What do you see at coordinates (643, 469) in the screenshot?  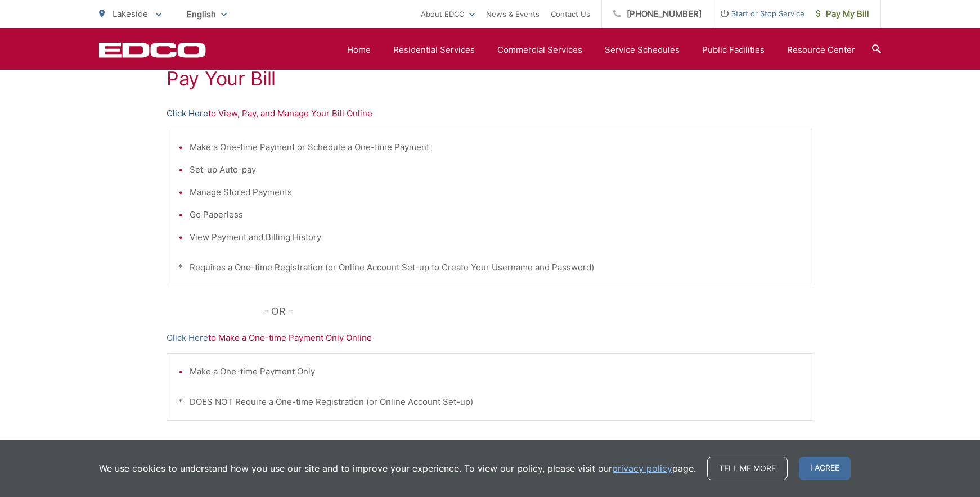 I see `a: privacy policy` at bounding box center [643, 469].